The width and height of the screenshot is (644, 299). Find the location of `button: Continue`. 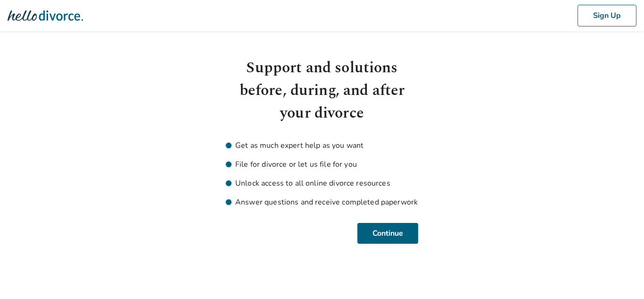

button: Continue is located at coordinates (388, 233).